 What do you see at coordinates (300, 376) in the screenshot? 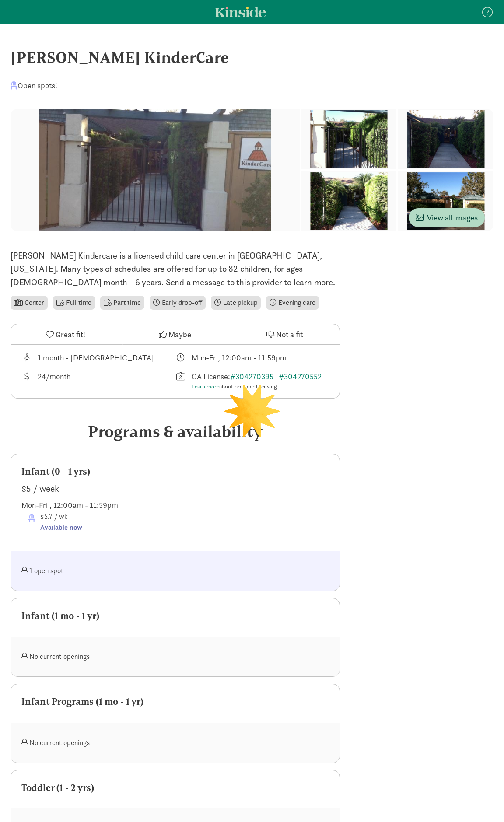
I see `a: #304270552` at bounding box center [300, 376].